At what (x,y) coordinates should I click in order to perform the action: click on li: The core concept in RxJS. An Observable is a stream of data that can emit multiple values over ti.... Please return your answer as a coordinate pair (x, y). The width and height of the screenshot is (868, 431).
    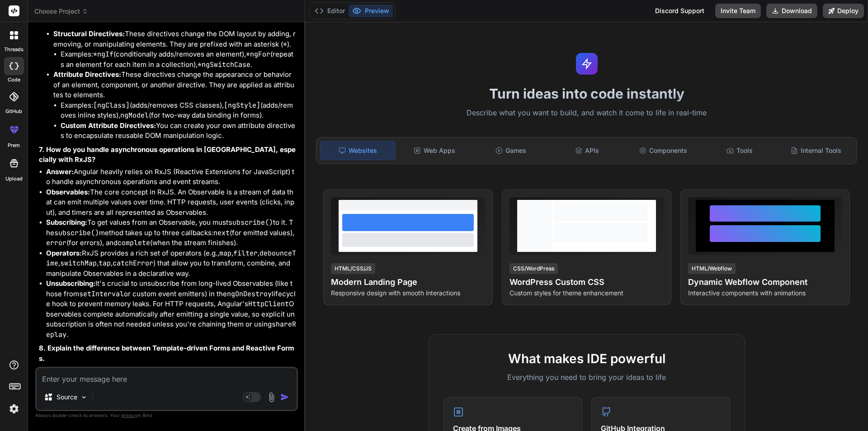
    Looking at the image, I should click on (171, 203).